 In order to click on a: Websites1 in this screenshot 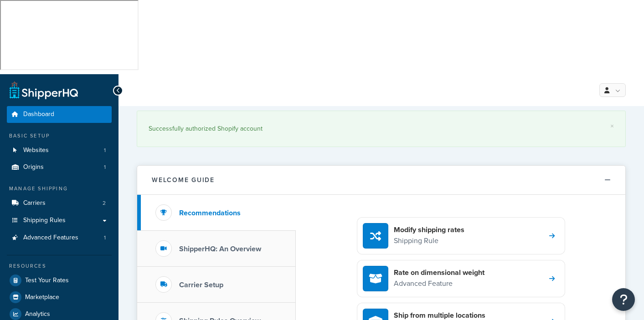, I will do `click(59, 150)`.